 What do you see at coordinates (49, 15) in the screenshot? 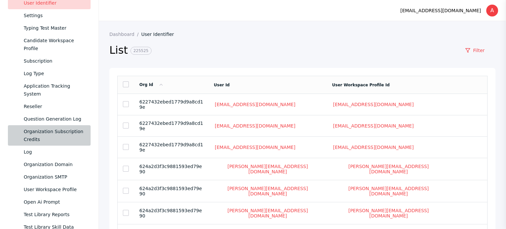
I see `a: Settings` at bounding box center [49, 15].